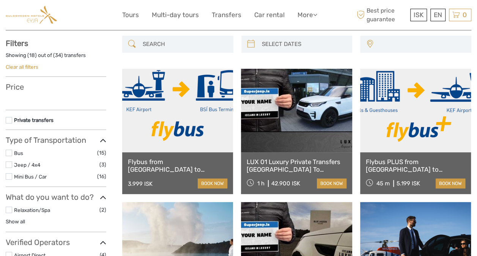 The width and height of the screenshot is (477, 256). I want to click on span: 0, so click(465, 15).